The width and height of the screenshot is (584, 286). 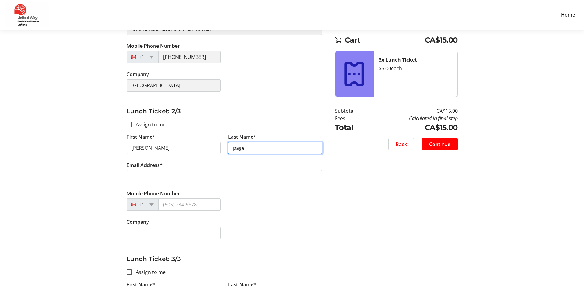 I want to click on a: Home, so click(x=568, y=15).